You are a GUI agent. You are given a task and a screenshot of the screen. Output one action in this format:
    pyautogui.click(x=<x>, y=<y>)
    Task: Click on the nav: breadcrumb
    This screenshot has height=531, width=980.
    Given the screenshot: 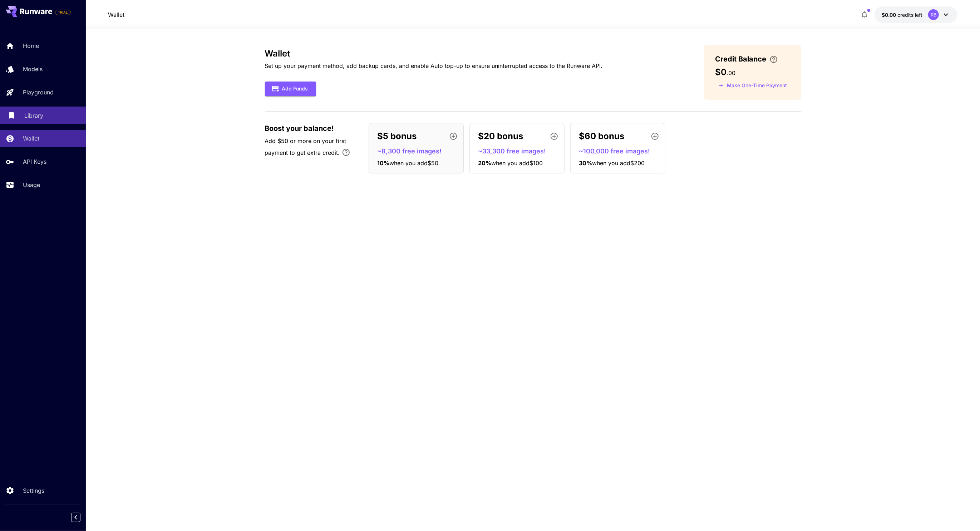 What is the action you would take?
    pyautogui.click(x=117, y=15)
    